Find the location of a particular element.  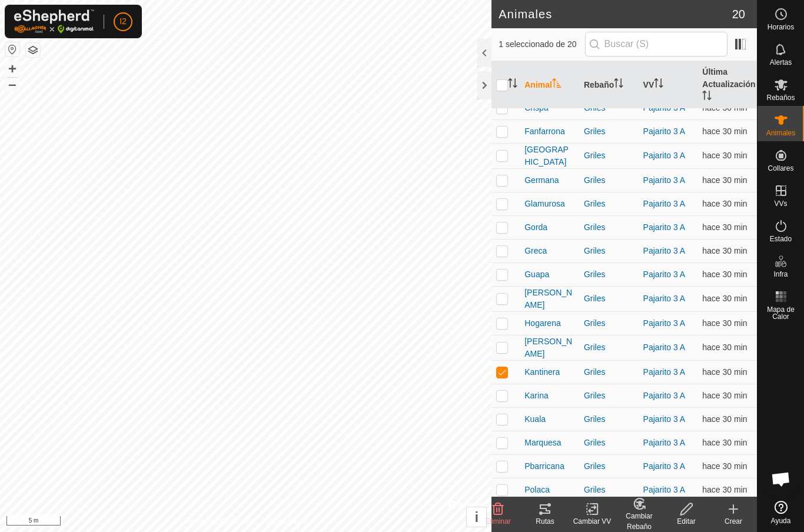

span: Fanfarrona is located at coordinates (544, 131).